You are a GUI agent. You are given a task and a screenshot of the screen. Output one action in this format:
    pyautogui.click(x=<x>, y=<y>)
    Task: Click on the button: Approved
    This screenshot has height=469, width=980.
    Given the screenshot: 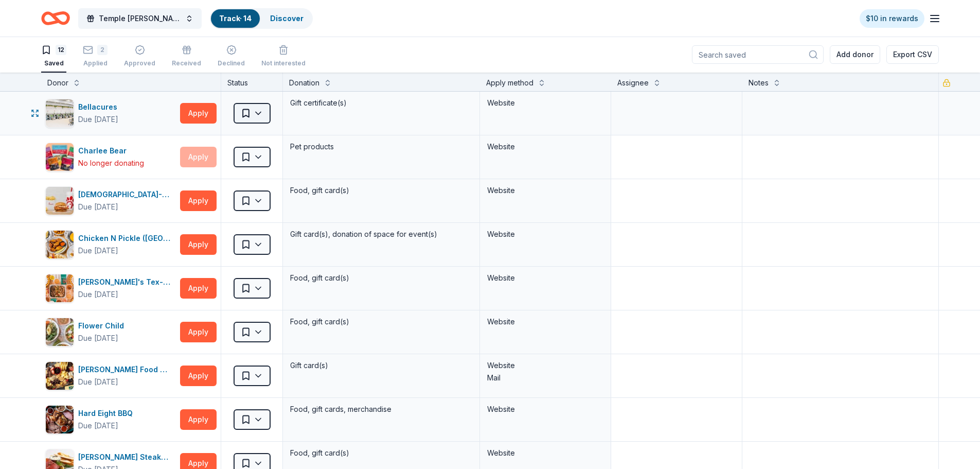 What is the action you would take?
    pyautogui.click(x=139, y=57)
    